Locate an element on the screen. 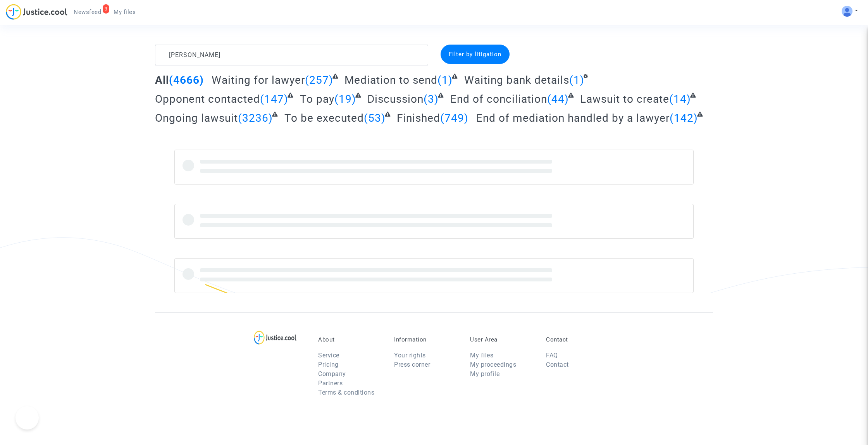 The width and height of the screenshot is (868, 445). a: Partners is located at coordinates (330, 383).